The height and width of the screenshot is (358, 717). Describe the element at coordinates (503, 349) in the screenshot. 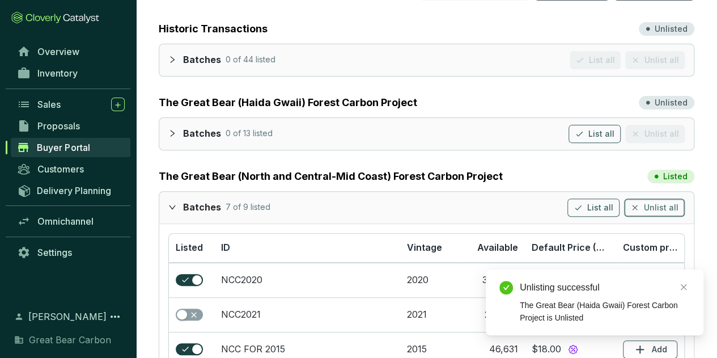

I see `div: 46,631` at that location.